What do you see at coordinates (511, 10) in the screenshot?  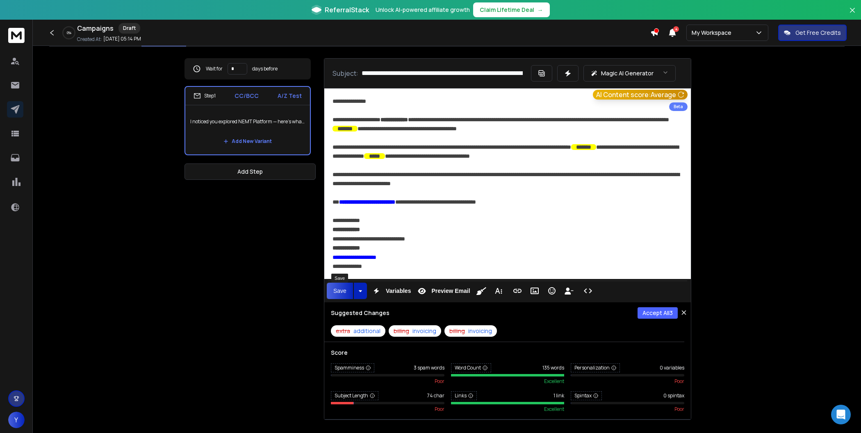 I see `button: Claim Lifetime Deal→` at bounding box center [511, 10].